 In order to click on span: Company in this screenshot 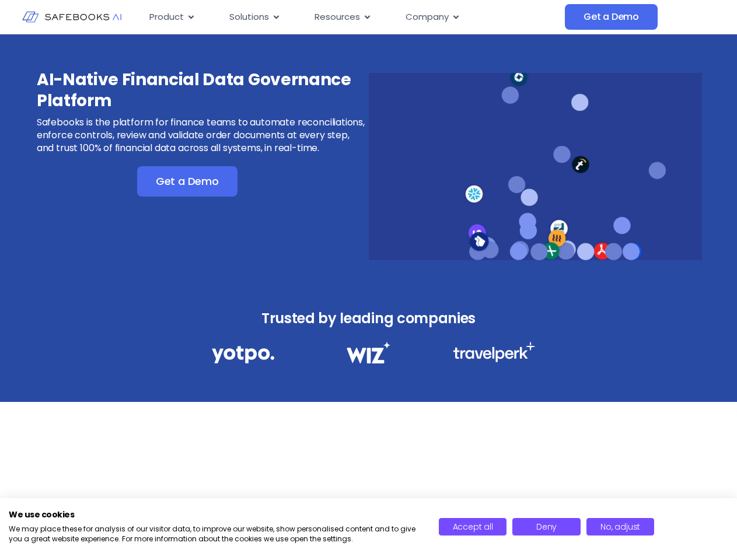, I will do `click(427, 17)`.